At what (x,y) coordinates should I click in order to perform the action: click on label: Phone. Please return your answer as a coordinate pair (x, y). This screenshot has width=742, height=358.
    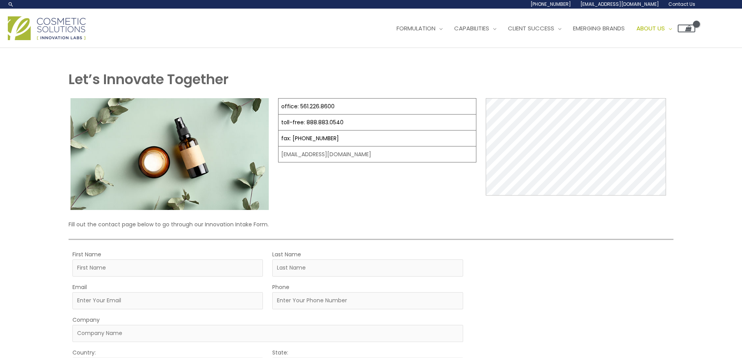
    Looking at the image, I should click on (281, 287).